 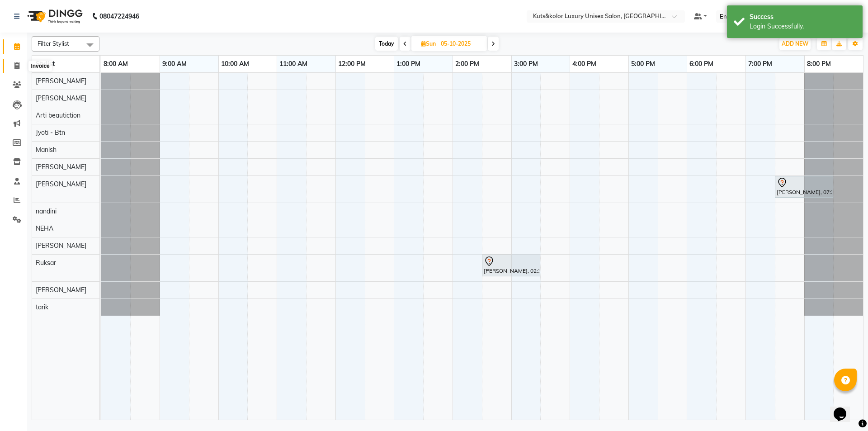 I want to click on img: logo, so click(x=54, y=16).